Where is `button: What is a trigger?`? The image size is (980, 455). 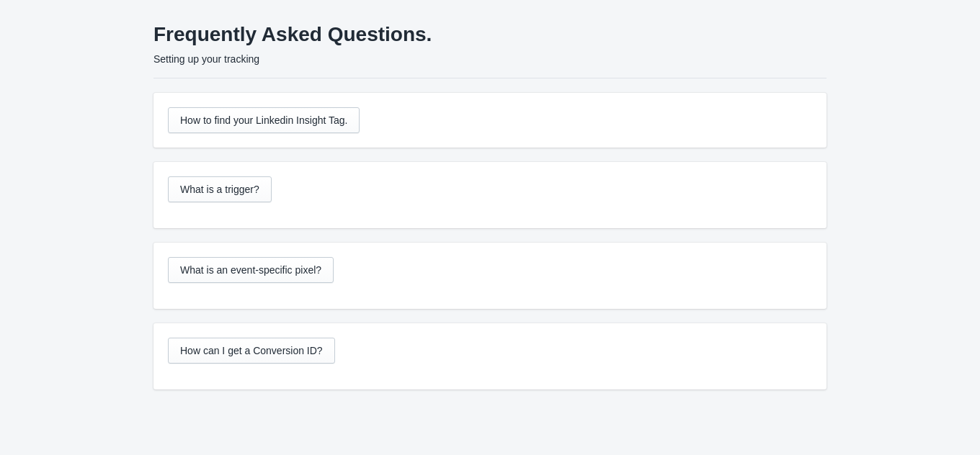 button: What is a trigger? is located at coordinates (220, 189).